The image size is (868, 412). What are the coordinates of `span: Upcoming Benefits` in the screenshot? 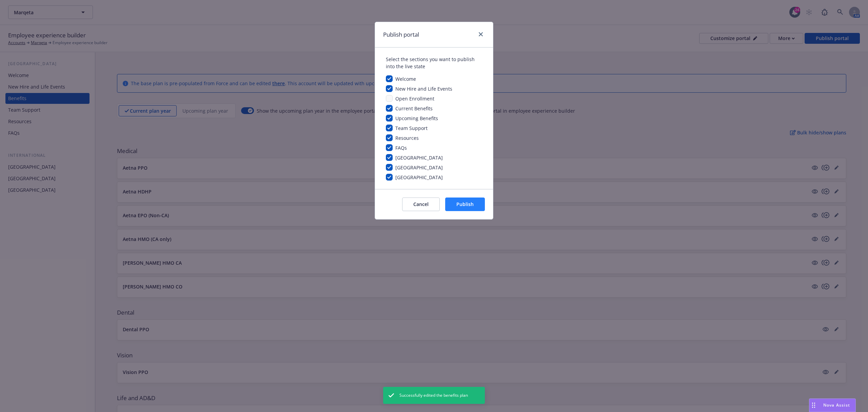 It's located at (416, 118).